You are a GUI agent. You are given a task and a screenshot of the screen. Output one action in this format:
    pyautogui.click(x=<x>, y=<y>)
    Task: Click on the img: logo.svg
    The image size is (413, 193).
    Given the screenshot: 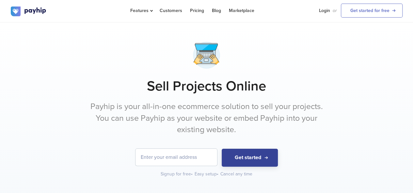 What is the action you would take?
    pyautogui.click(x=29, y=11)
    